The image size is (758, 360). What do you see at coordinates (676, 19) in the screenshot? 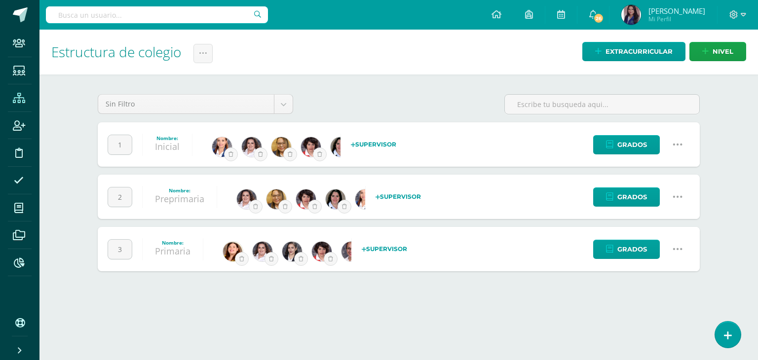
I see `span: Mi Perfil` at bounding box center [676, 19].